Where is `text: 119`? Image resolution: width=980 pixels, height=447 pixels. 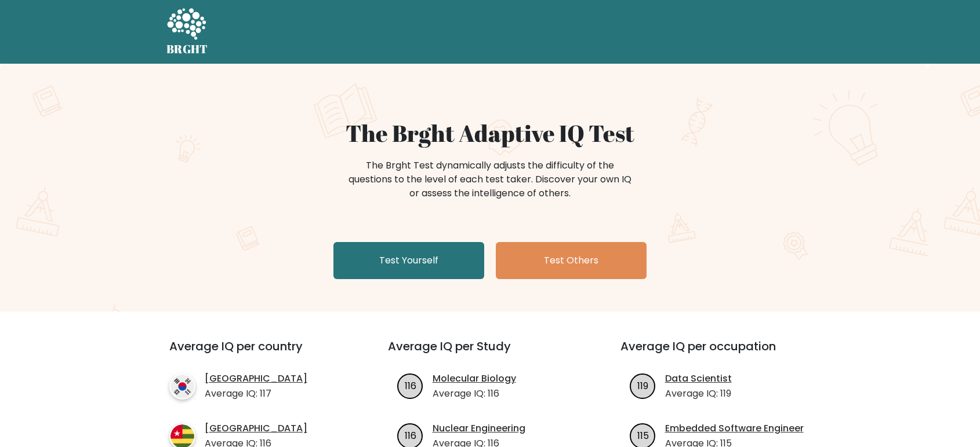
text: 119 is located at coordinates (642, 386).